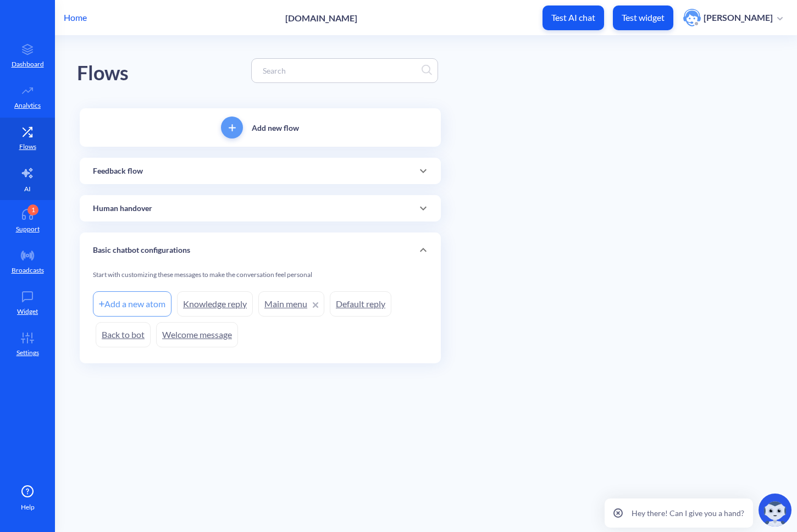 The height and width of the screenshot is (532, 797). What do you see at coordinates (28, 65) in the screenshot?
I see `p: Dashboard` at bounding box center [28, 65].